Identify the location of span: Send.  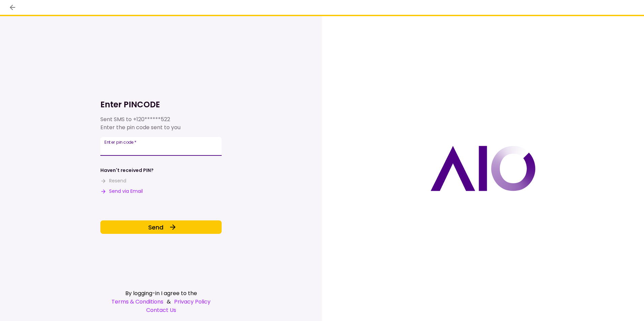
(155, 227).